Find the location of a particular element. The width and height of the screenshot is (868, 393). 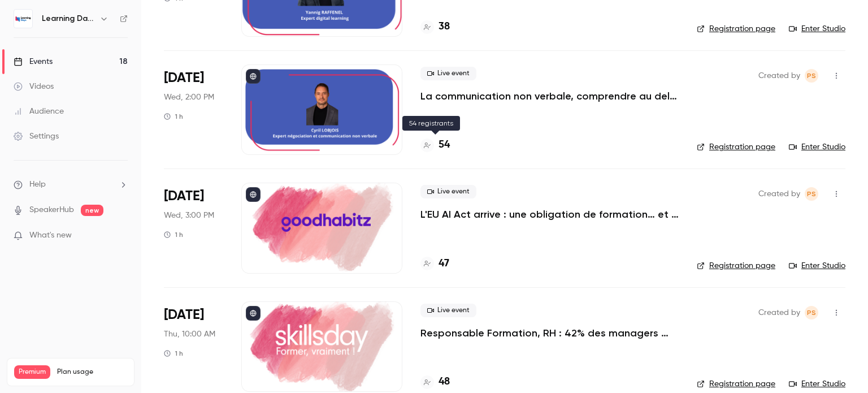

span: Help is located at coordinates (37, 184).